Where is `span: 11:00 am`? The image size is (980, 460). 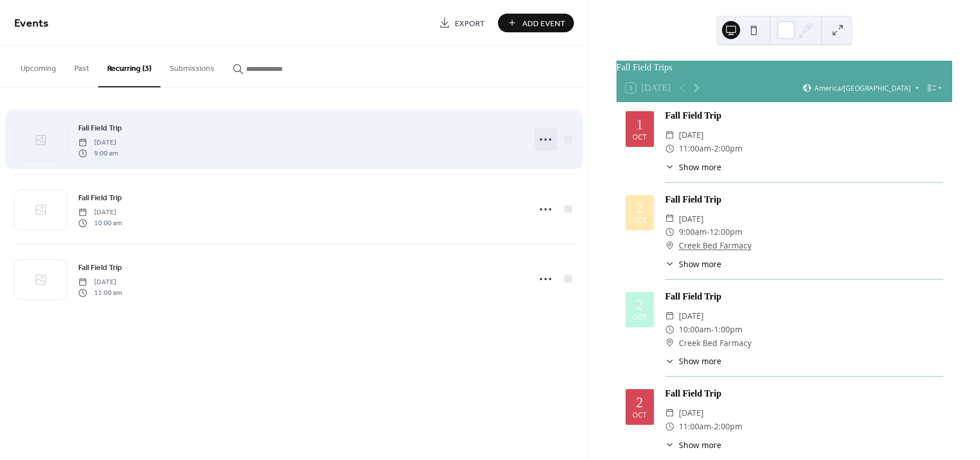 span: 11:00 am is located at coordinates (100, 293).